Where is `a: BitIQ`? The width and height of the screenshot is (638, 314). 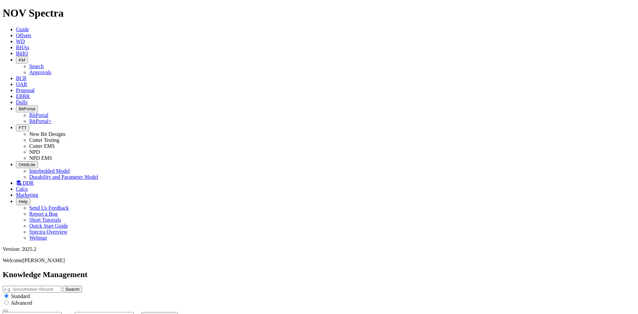 a: BitIQ is located at coordinates (22, 53).